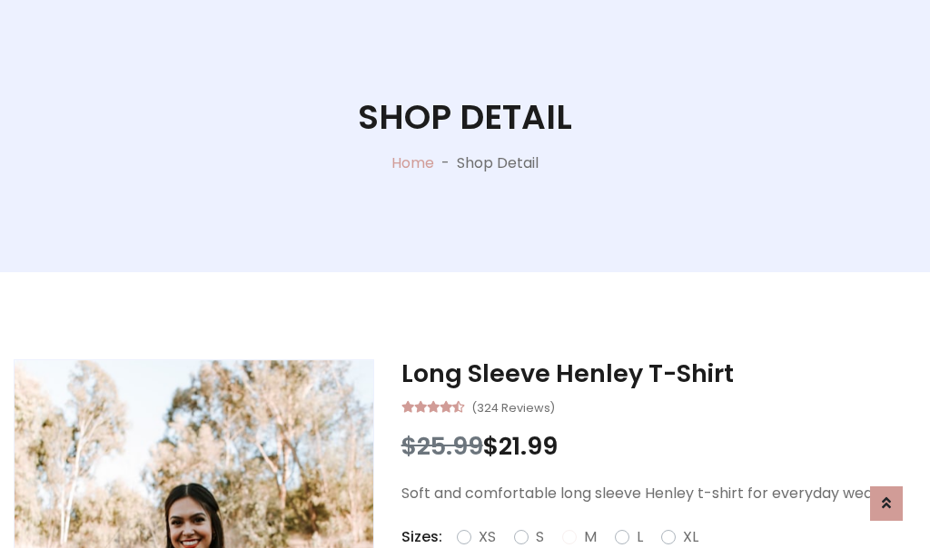 The width and height of the screenshot is (930, 548). What do you see at coordinates (590, 537) in the screenshot?
I see `label: M` at bounding box center [590, 537].